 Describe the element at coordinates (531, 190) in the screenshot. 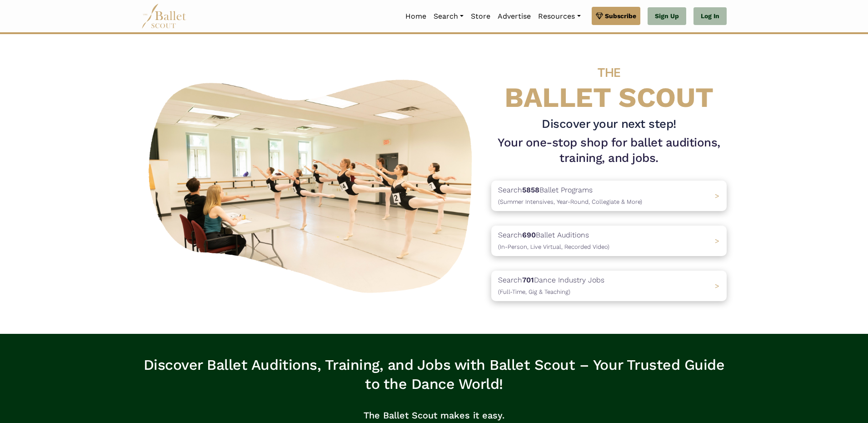

I see `b: 5858` at that location.